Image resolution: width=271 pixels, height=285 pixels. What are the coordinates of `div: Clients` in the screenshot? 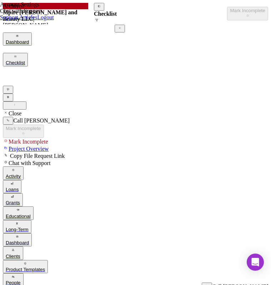 It's located at (13, 256).